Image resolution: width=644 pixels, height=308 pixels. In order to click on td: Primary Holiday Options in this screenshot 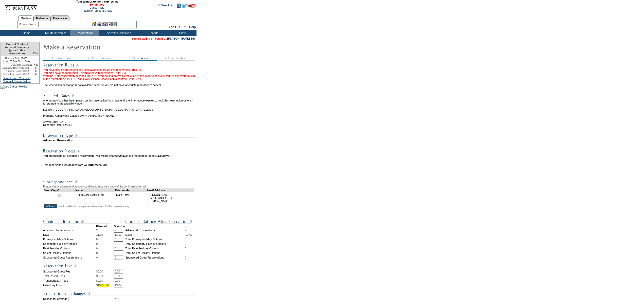, I will do `click(69, 239)`.